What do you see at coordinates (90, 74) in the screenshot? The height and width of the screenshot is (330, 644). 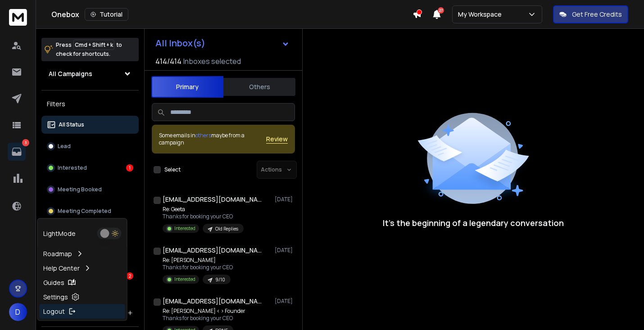 I see `button: All Campaigns` at bounding box center [90, 74].